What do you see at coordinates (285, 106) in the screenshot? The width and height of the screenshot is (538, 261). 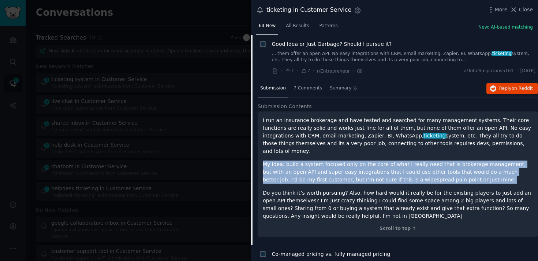 I see `span: Submission Contents` at bounding box center [285, 106].